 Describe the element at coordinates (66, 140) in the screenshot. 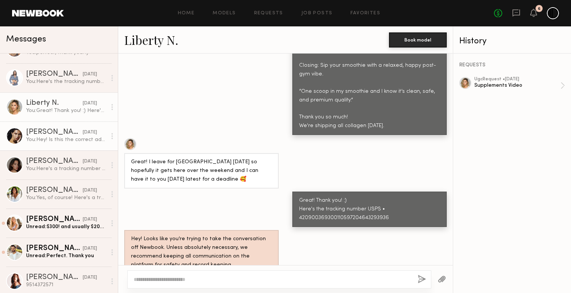

I see `div: You: Hey! Is this the correct address to ship the product? Creator Shipping Address: [STREET_ADDR...` at that location.